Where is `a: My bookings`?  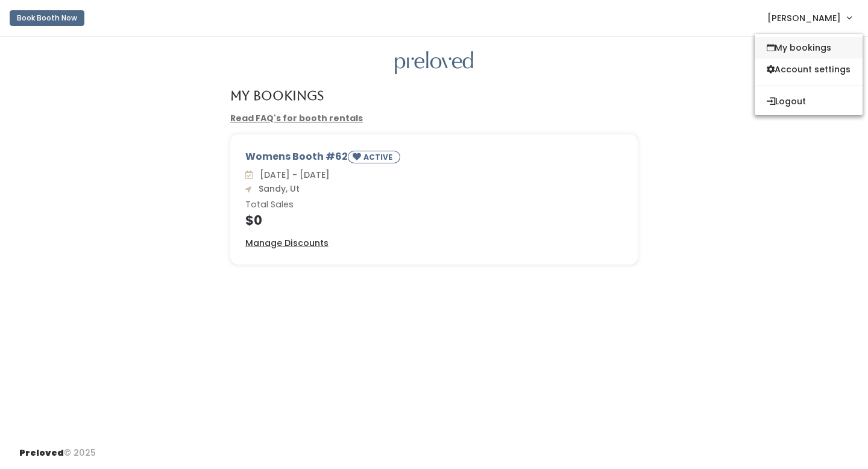 a: My bookings is located at coordinates (809, 48).